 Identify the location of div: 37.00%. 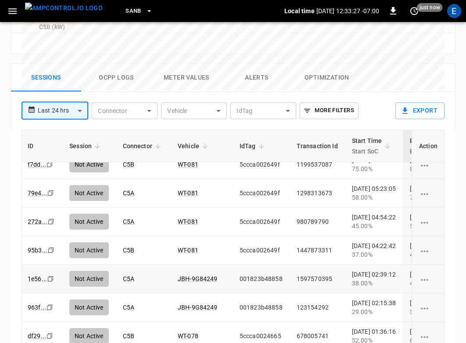
(374, 254).